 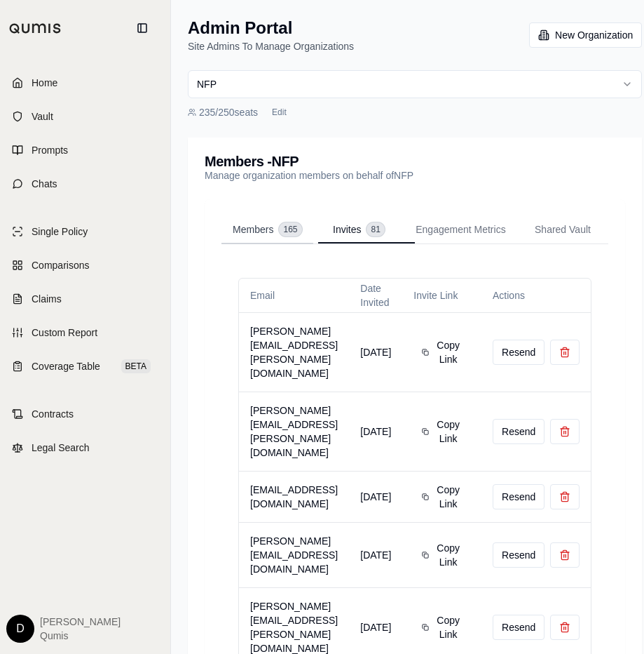 I want to click on button: New Organization, so click(x=586, y=35).